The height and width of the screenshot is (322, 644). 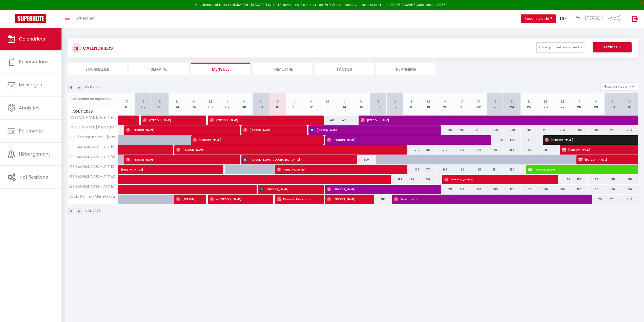 What do you see at coordinates (328, 104) in the screenshot?
I see `th: 13` at bounding box center [328, 104].